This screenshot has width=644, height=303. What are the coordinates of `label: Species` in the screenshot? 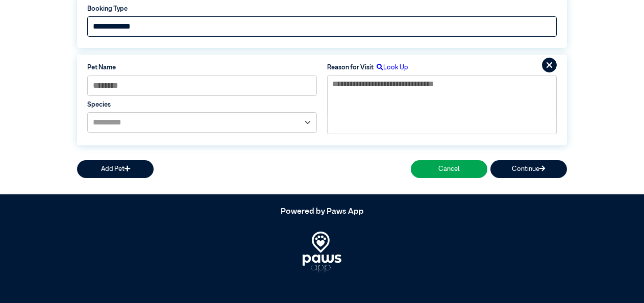 It's located at (202, 104).